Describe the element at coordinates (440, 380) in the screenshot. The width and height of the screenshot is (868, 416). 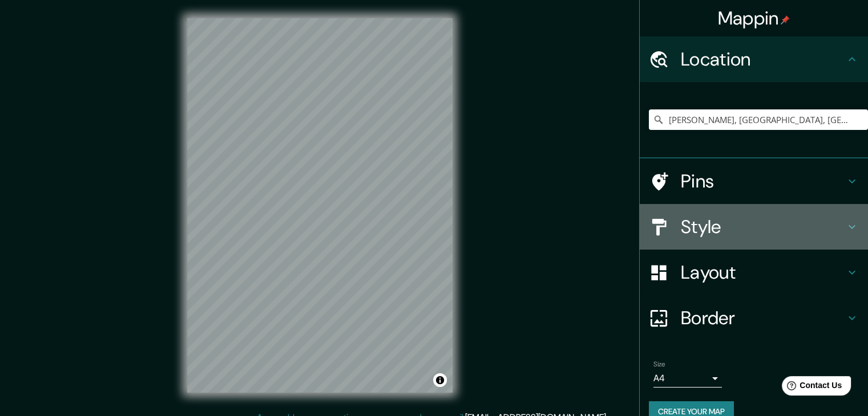
I see `button: Toggle attribution` at that location.